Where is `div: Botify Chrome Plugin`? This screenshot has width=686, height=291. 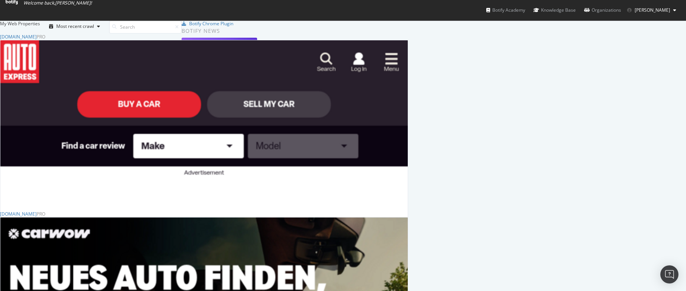
div: Botify Chrome Plugin is located at coordinates (211, 23).